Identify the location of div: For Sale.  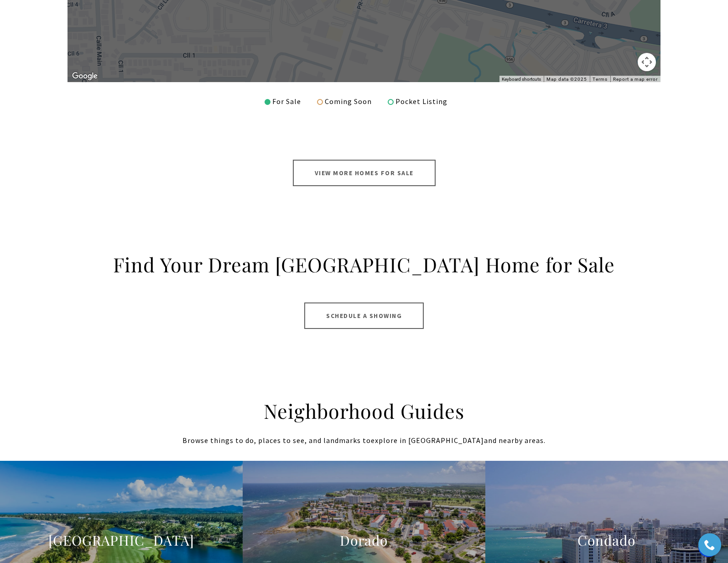
(283, 102).